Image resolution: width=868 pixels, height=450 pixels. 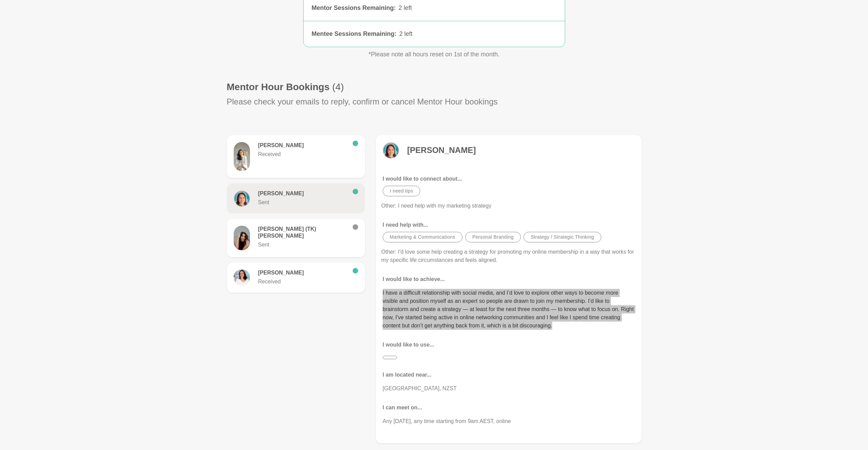 I want to click on p: Other: I'd love some help creating a strategy for promoting my online membership in a way that wo..., so click(x=508, y=256).